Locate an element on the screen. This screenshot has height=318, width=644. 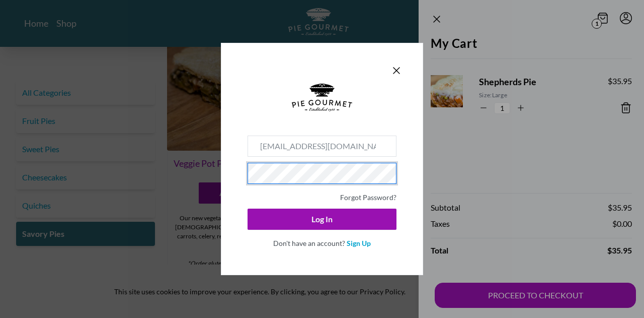
input: Email is located at coordinates (322, 146).